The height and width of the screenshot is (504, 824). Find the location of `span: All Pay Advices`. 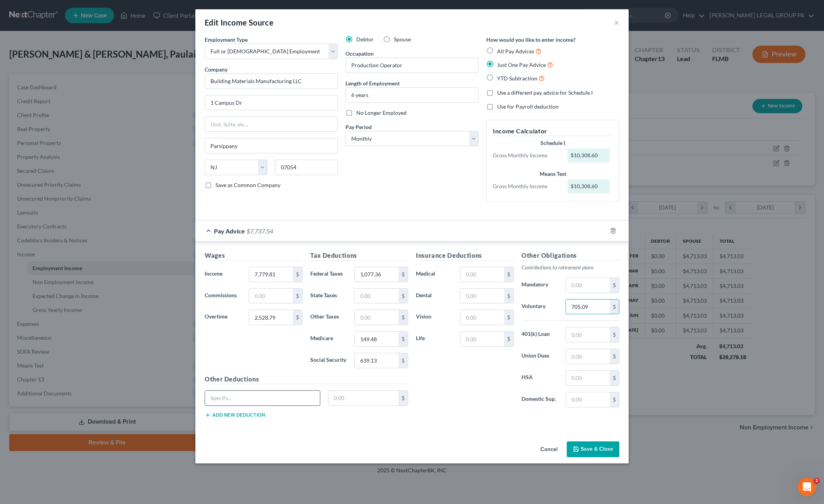

span: All Pay Advices is located at coordinates (516, 51).